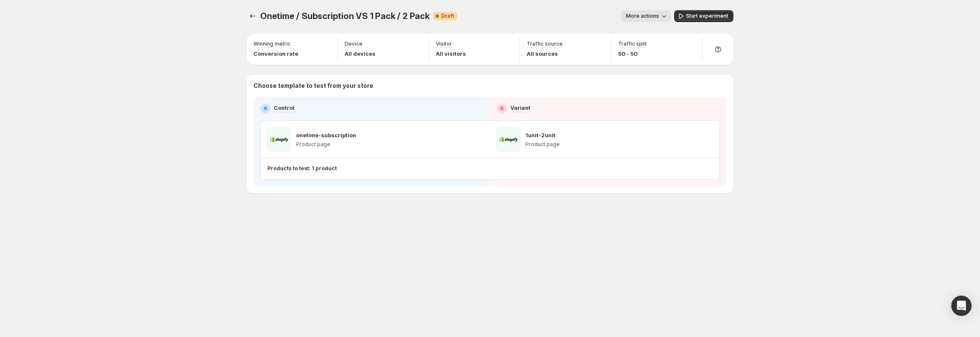 The image size is (980, 337). Describe the element at coordinates (646, 16) in the screenshot. I see `button: More actions` at that location.